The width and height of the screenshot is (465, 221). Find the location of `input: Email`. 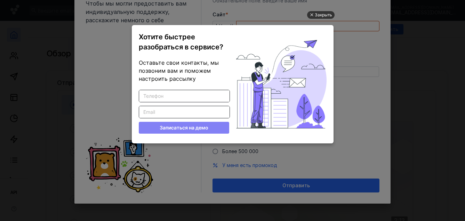

input: Email is located at coordinates (184, 112).